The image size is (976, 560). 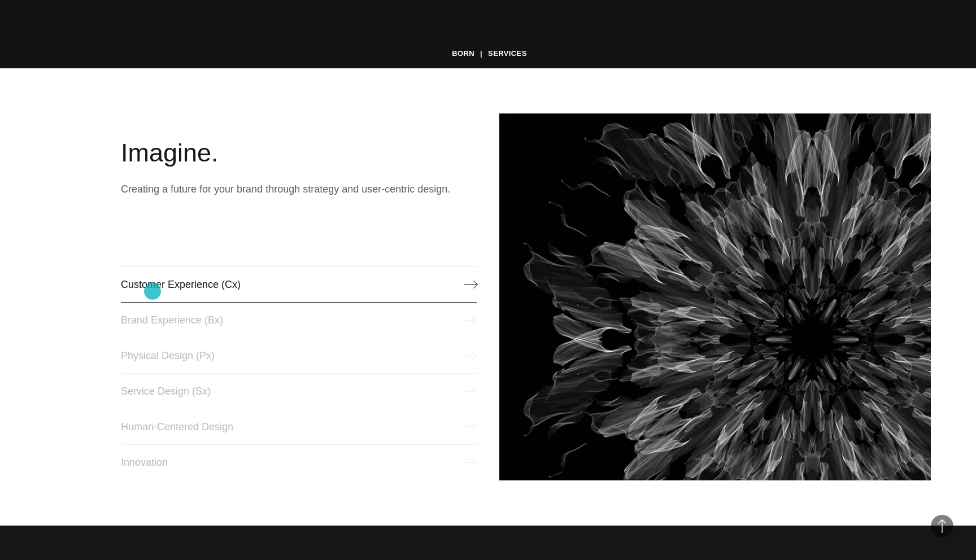 What do you see at coordinates (299, 356) in the screenshot?
I see `a: Physical Design (Px)` at bounding box center [299, 356].